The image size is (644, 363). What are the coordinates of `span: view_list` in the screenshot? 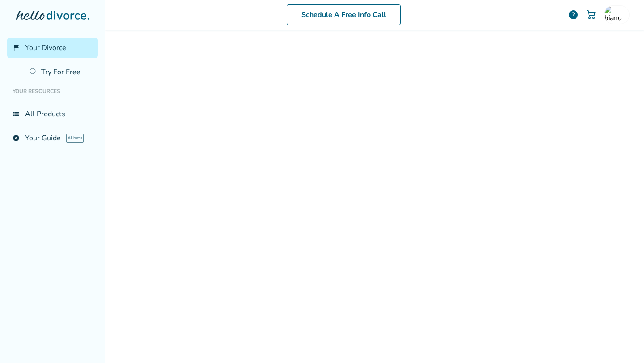 It's located at (16, 114).